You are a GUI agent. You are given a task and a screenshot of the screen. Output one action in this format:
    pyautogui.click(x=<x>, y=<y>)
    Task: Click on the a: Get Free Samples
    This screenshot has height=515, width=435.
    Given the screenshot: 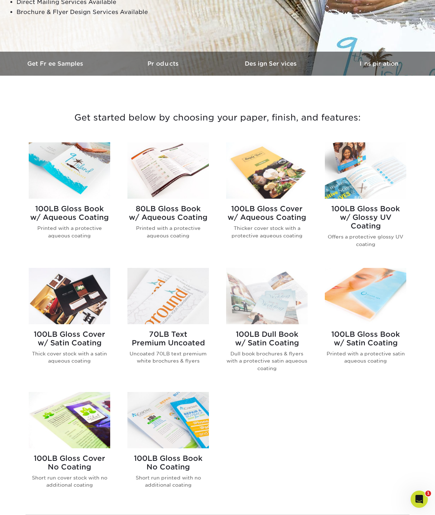 What is the action you would take?
    pyautogui.click(x=56, y=64)
    